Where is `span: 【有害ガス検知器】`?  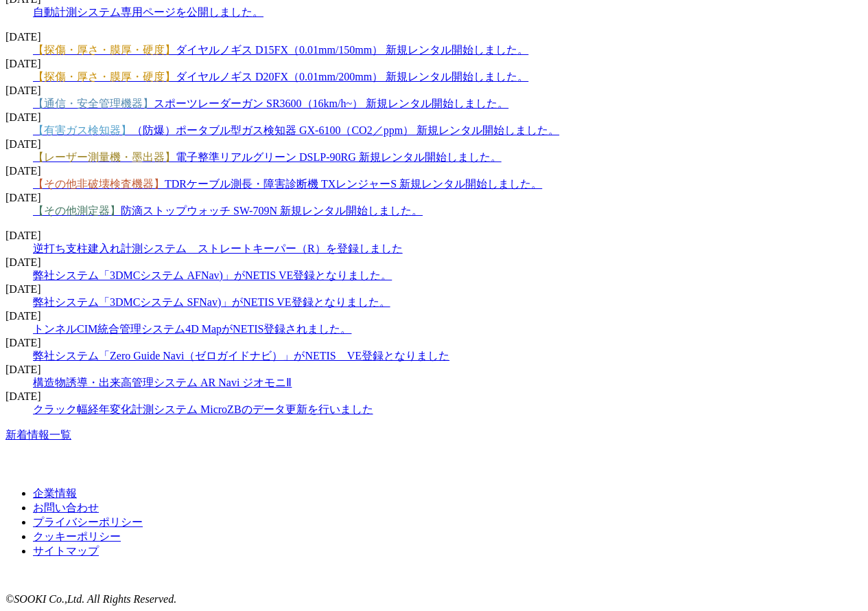 span: 【有害ガス検知器】 is located at coordinates (82, 130).